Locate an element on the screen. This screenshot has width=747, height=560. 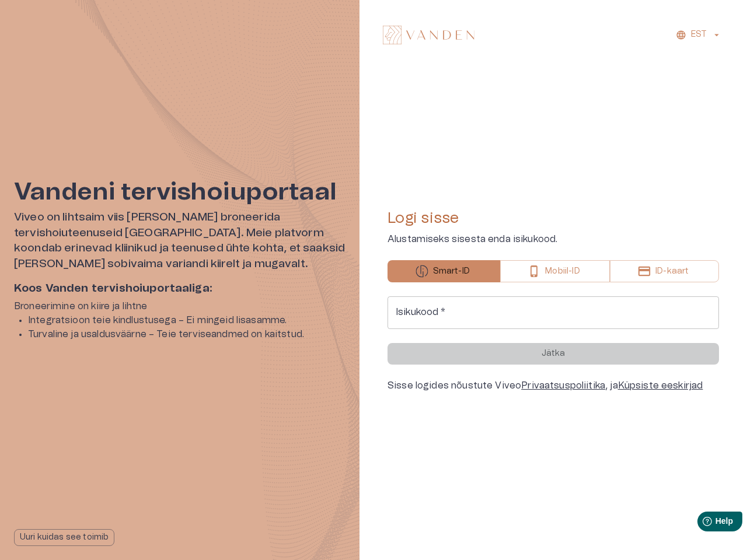
div: Sisse logides nõustute Viveo , ja is located at coordinates (553, 386).